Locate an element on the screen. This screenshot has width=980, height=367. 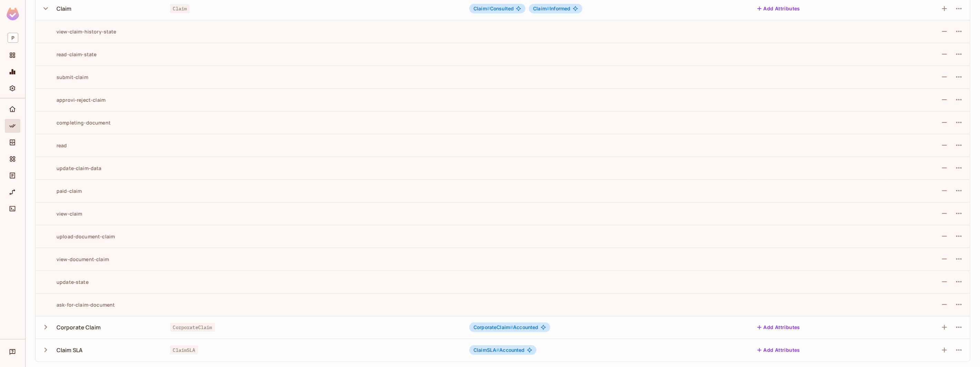
div: ask-for-claim-document is located at coordinates (78, 305).